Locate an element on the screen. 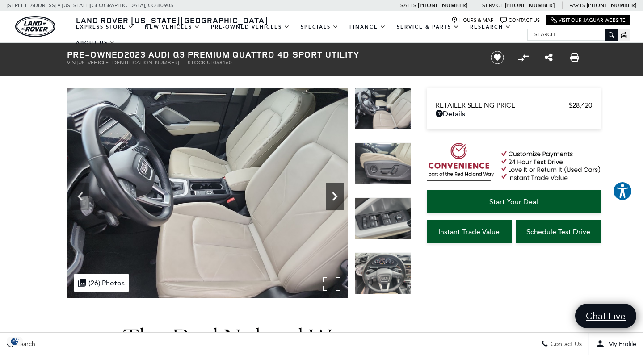  a: About Us is located at coordinates (96, 42).